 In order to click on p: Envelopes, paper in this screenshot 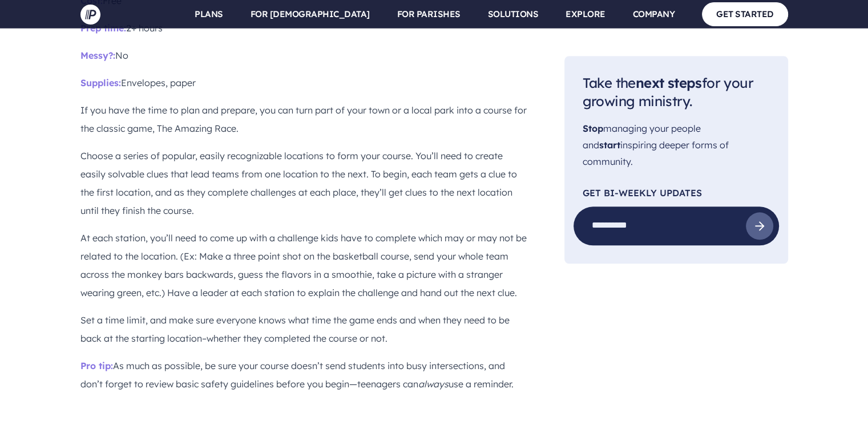, I will do `click(304, 83)`.